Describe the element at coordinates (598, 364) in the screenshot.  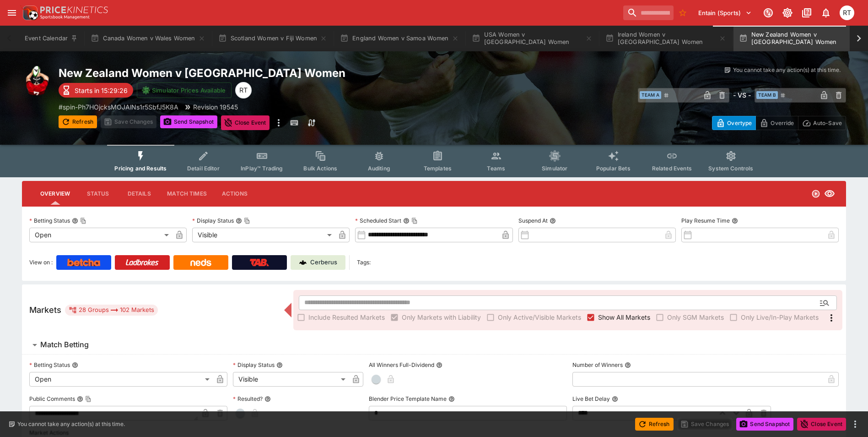
I see `p: Number of Winners` at that location.